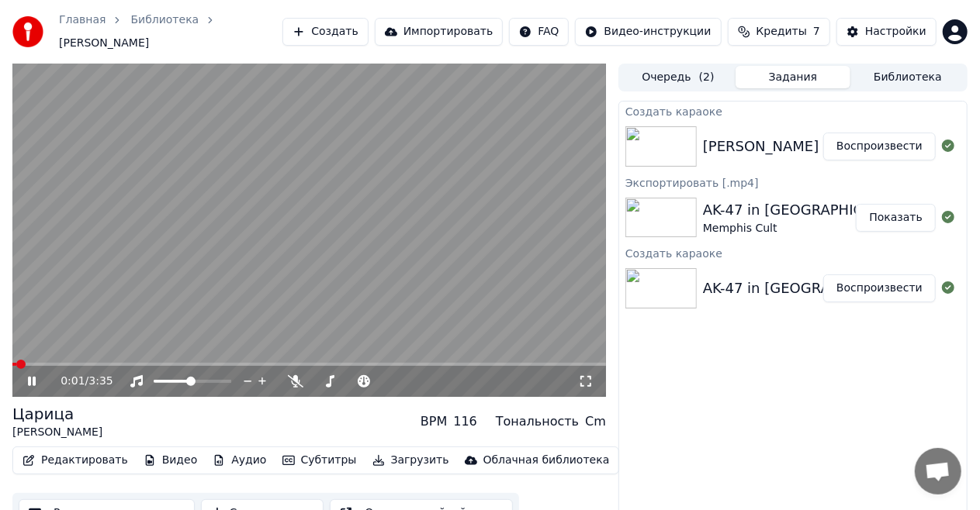 The width and height of the screenshot is (980, 510). What do you see at coordinates (546, 461) in the screenshot?
I see `div: Облачная библиотека` at bounding box center [546, 461].